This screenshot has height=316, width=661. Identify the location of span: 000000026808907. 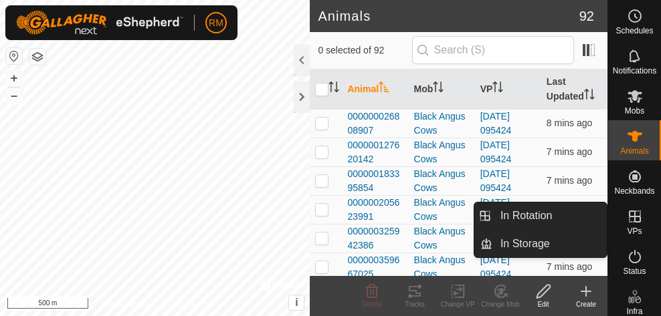
(374, 124).